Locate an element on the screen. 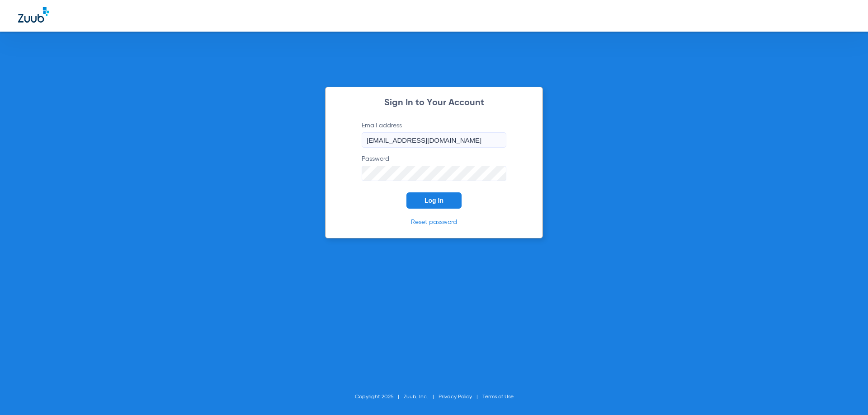 The height and width of the screenshot is (415, 868). input: Password is located at coordinates (434, 174).